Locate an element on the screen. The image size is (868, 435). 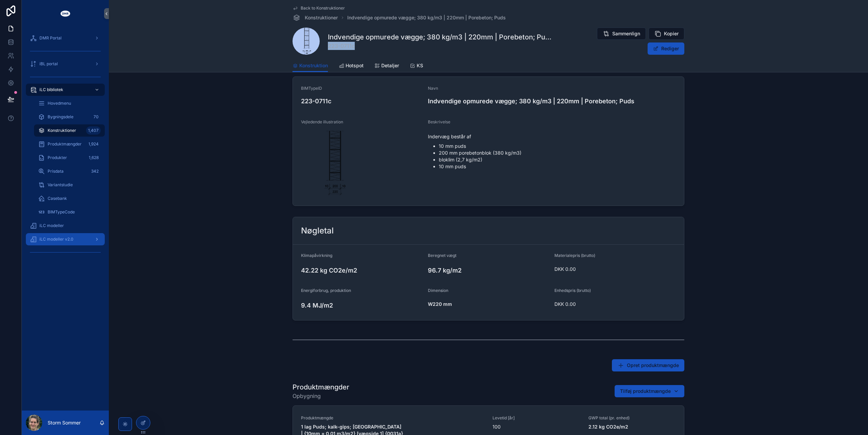
strong: 2.12 kg CO2e/m2 is located at coordinates (608, 427).